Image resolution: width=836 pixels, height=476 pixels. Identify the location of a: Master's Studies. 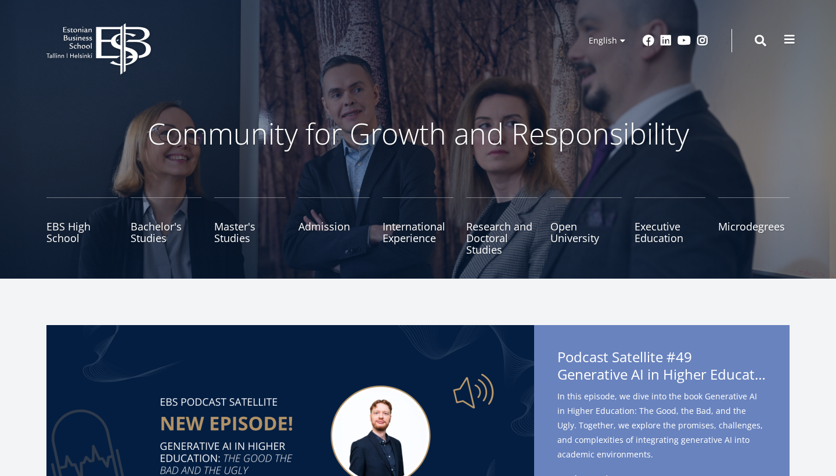
(250, 226).